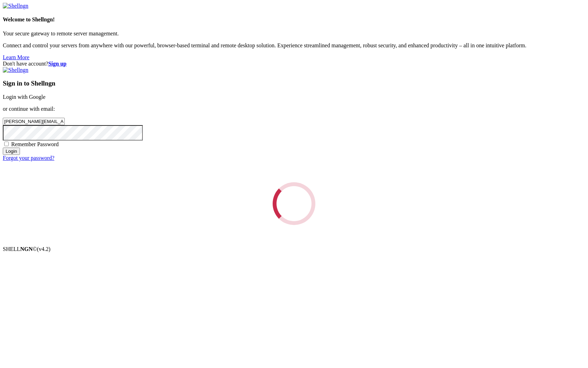  Describe the element at coordinates (294, 109) in the screenshot. I see `p: or continue with email:` at that location.